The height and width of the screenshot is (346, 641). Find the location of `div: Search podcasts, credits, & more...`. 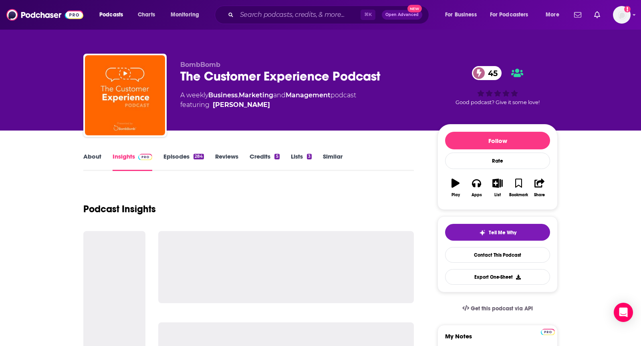

div: Search podcasts, credits, & more... is located at coordinates (329, 15).